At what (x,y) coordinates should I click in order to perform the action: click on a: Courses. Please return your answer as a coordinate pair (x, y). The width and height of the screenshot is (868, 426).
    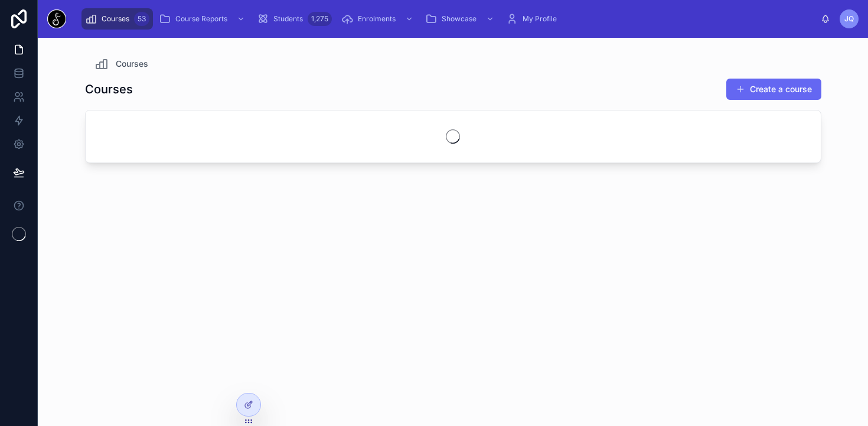
    Looking at the image, I should click on (121, 64).